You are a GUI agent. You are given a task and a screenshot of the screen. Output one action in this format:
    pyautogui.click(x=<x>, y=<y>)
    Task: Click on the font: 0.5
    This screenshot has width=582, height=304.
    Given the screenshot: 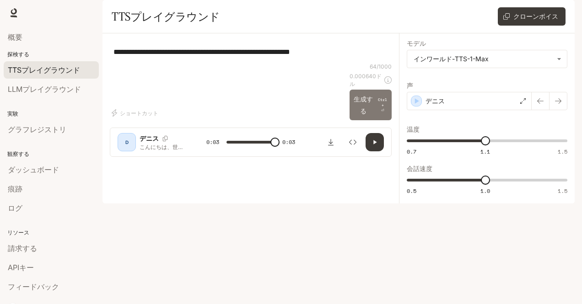 What is the action you would take?
    pyautogui.click(x=411, y=191)
    